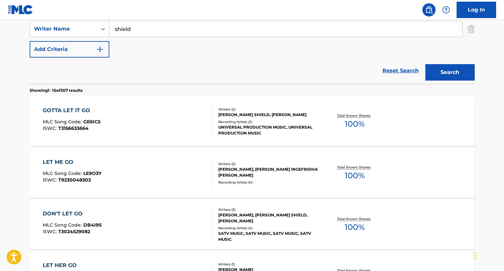 The width and height of the screenshot is (504, 271). Describe the element at coordinates (488, 255) in the screenshot. I see `div: Chat Widget` at that location.